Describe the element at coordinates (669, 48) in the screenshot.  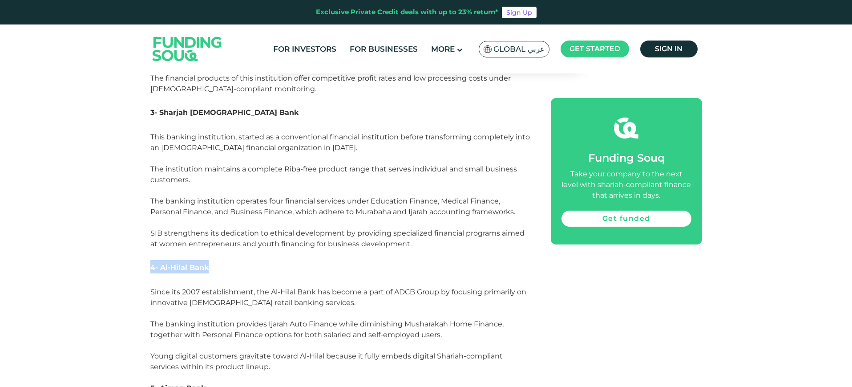
I see `span: Sign in` at that location.